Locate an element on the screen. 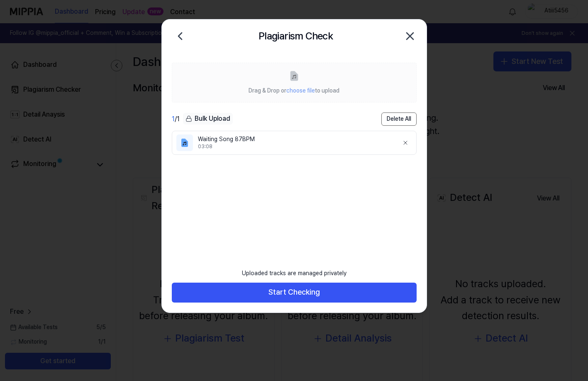 This screenshot has height=381, width=588. h2: Plagiarism Check is located at coordinates (296, 36).